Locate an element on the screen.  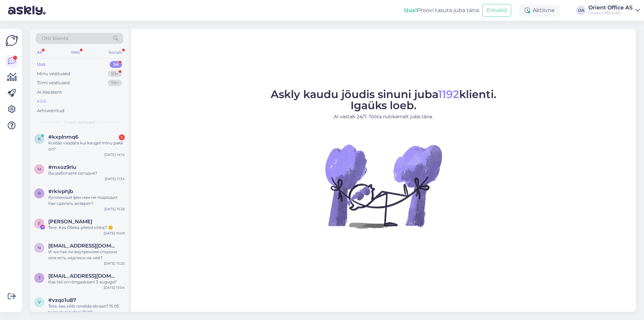
div: Proovi tasuta juba täna: is located at coordinates (442, 10).